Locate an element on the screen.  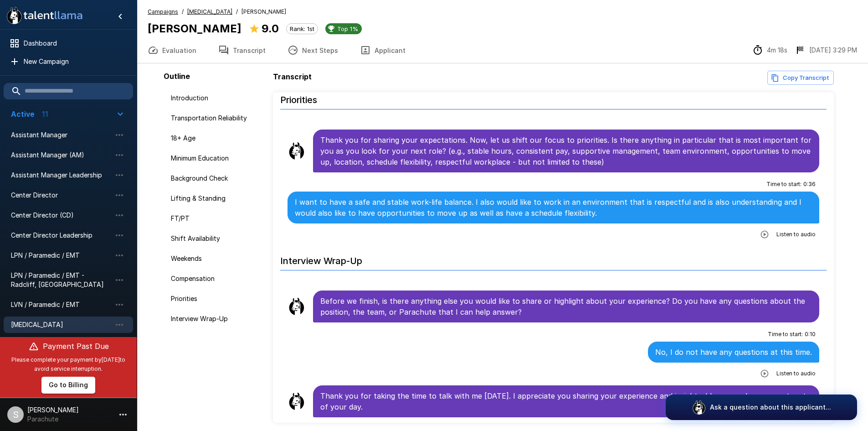
span: 0 : 36 is located at coordinates (809, 184).